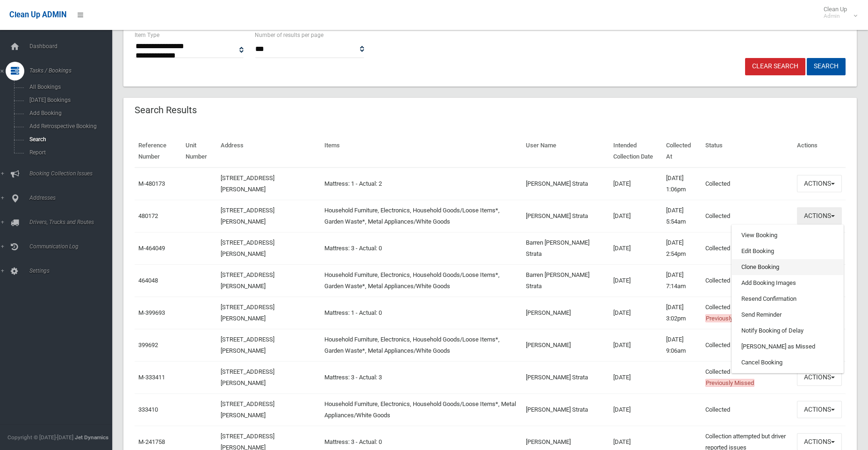 The width and height of the screenshot is (868, 450). What do you see at coordinates (151, 312) in the screenshot?
I see `a: M-399693` at bounding box center [151, 312].